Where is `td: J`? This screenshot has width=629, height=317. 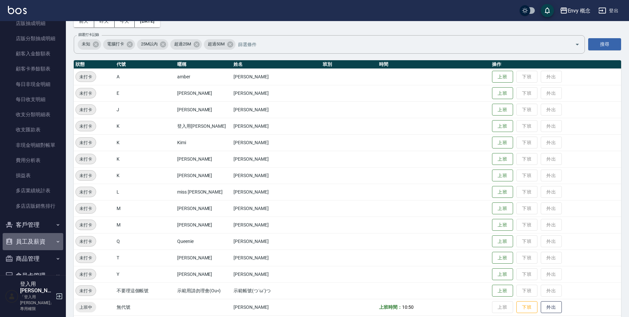 td: J is located at coordinates (145, 110).